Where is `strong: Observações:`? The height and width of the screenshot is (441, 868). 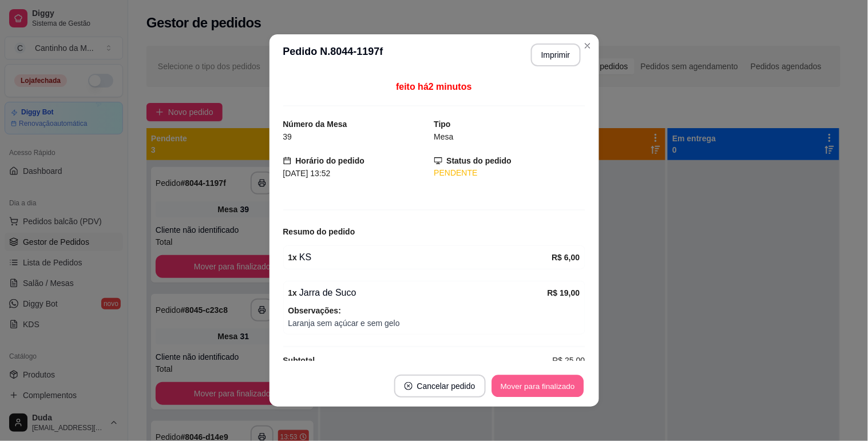 strong: Observações: is located at coordinates (314, 310).